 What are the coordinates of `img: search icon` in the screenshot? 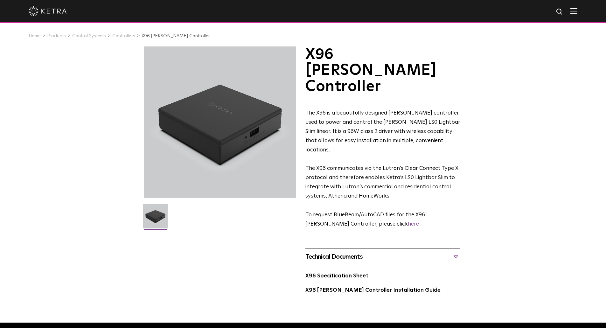 It's located at (559, 12).